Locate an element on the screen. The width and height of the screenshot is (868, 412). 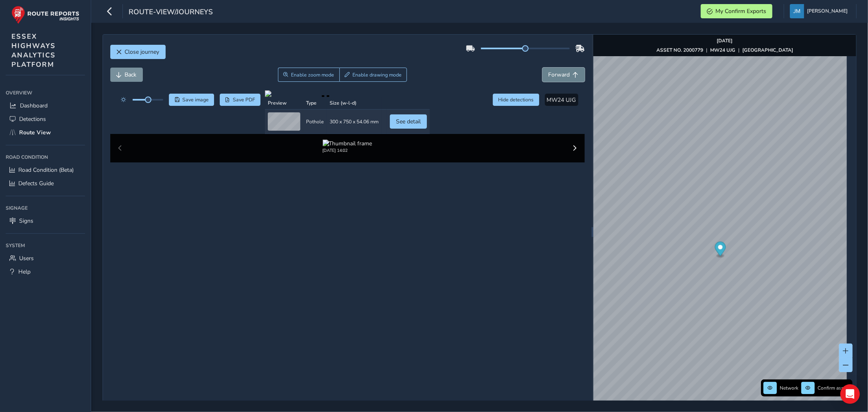
td: 300 x 750 x 54.06 mm is located at coordinates (354, 122).